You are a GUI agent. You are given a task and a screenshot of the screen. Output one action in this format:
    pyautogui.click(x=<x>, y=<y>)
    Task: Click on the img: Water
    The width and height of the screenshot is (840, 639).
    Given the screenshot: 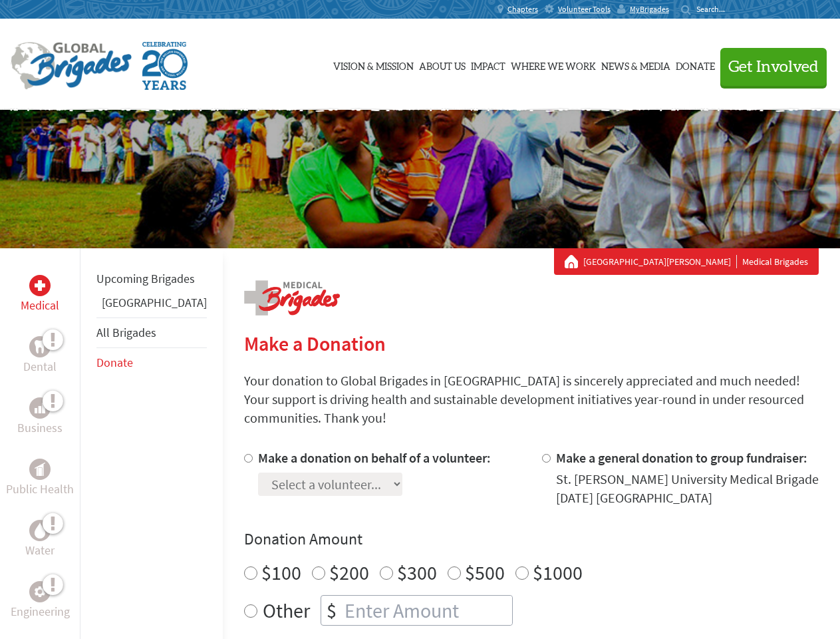 What is the action you would take?
    pyautogui.click(x=40, y=530)
    